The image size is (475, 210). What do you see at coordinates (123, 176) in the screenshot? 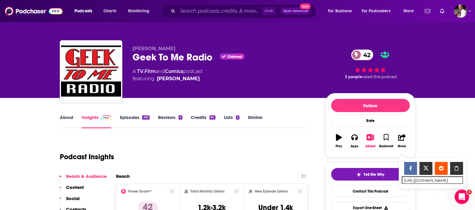
I see `h2: Reach` at bounding box center [123, 176].